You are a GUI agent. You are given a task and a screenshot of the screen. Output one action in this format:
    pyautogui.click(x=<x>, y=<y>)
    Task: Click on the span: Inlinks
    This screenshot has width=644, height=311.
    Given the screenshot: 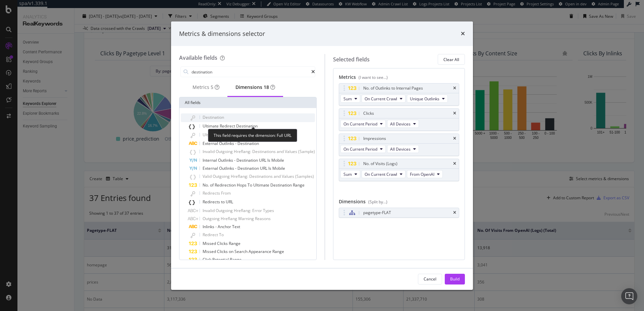 What is the action you would take?
    pyautogui.click(x=209, y=226)
    